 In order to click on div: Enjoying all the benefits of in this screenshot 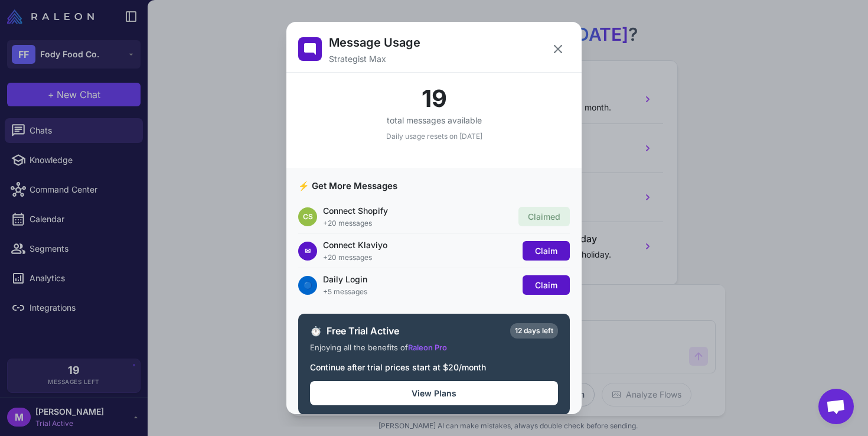, I will do `click(434, 348)`.